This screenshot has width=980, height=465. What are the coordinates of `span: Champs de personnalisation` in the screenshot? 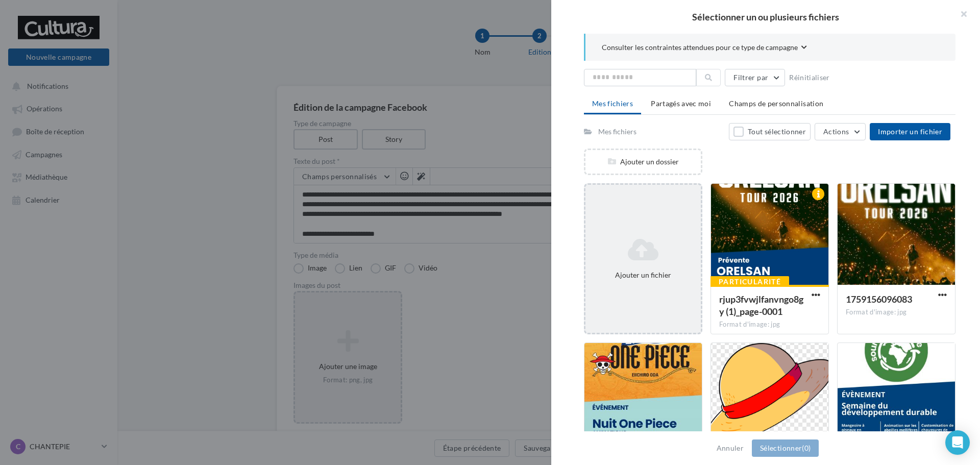 It's located at (776, 103).